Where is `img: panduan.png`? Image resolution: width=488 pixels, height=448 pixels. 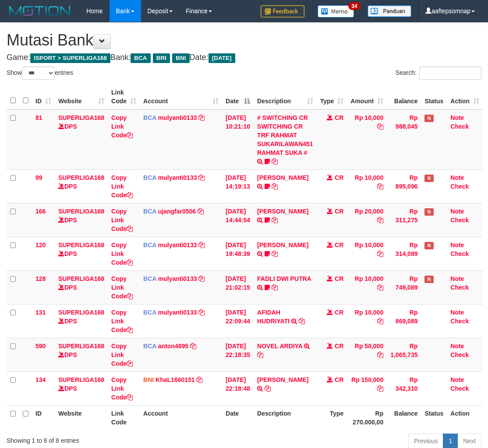
img: panduan.png is located at coordinates (390, 11).